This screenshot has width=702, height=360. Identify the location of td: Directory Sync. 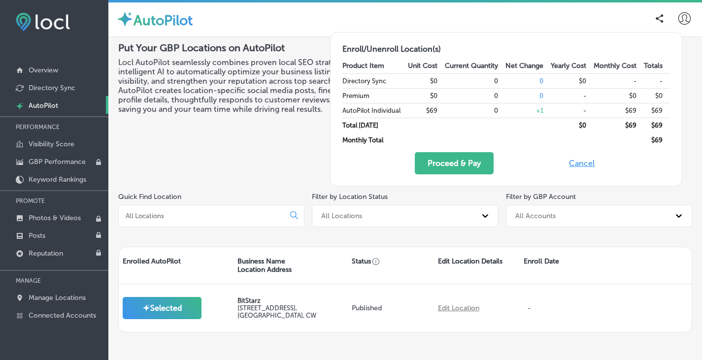
(375, 81).